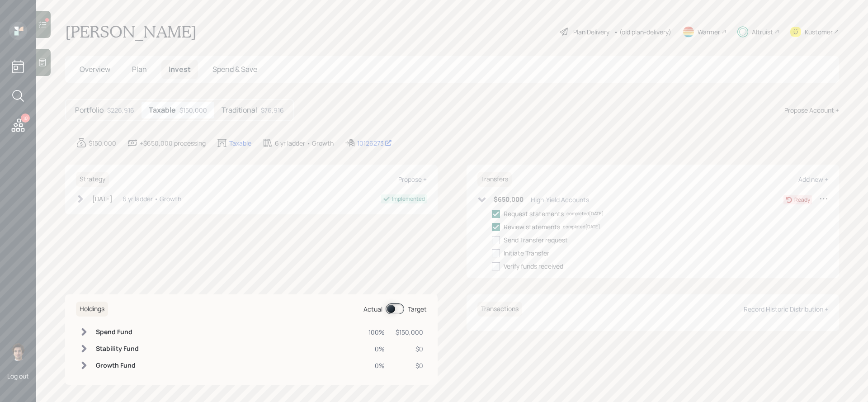 The image size is (868, 402). Describe the element at coordinates (592, 32) in the screenshot. I see `div: Plan Delivery` at that location.